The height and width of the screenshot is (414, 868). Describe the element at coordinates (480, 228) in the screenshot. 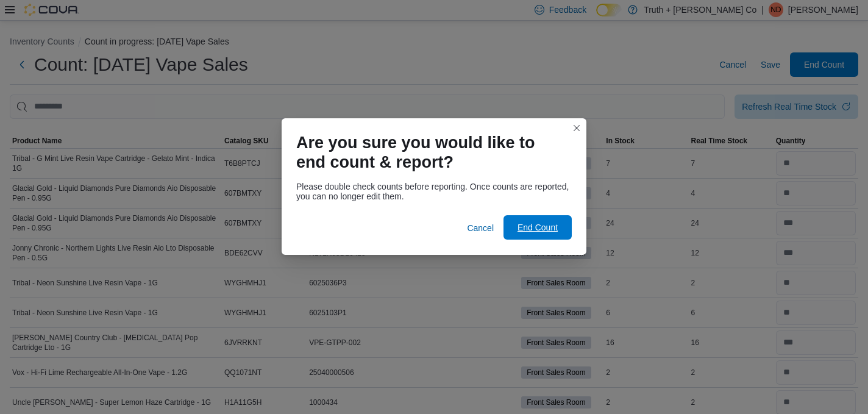

I see `button: Cancel` at that location.